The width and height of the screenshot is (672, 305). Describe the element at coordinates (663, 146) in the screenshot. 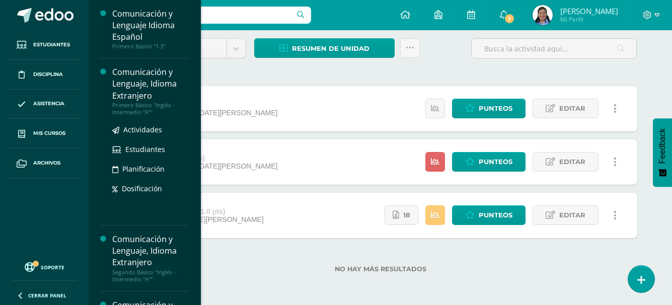

I see `span: Feedback` at that location.